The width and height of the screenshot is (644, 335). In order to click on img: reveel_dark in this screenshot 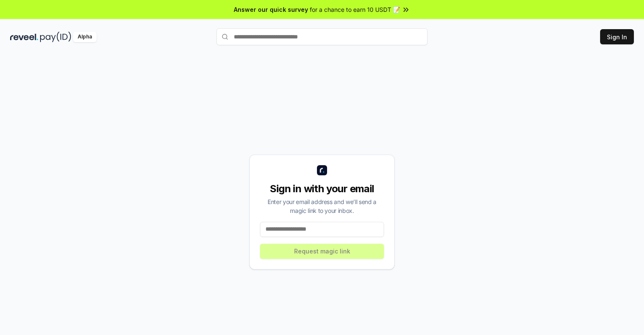, I will do `click(24, 37)`.